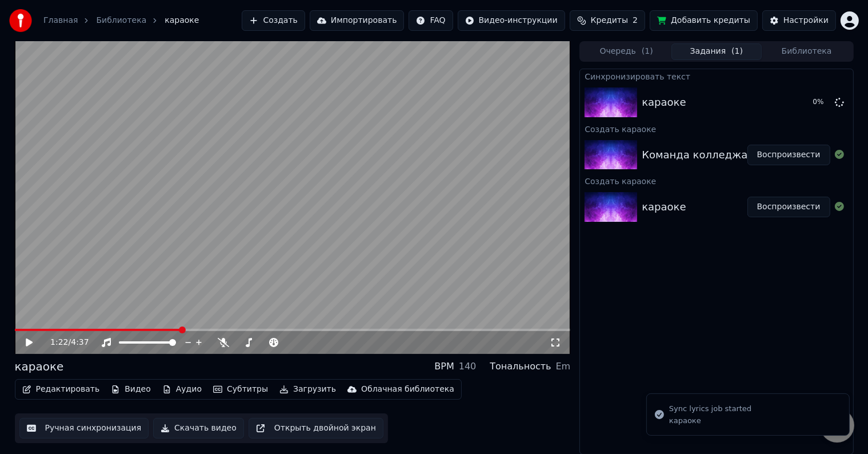  Describe the element at coordinates (60, 20) in the screenshot. I see `a: Главная` at that location.